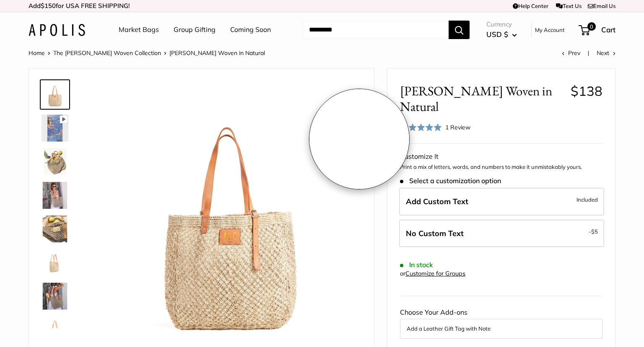 The width and height of the screenshot is (644, 347). I want to click on div: or, so click(433, 273).